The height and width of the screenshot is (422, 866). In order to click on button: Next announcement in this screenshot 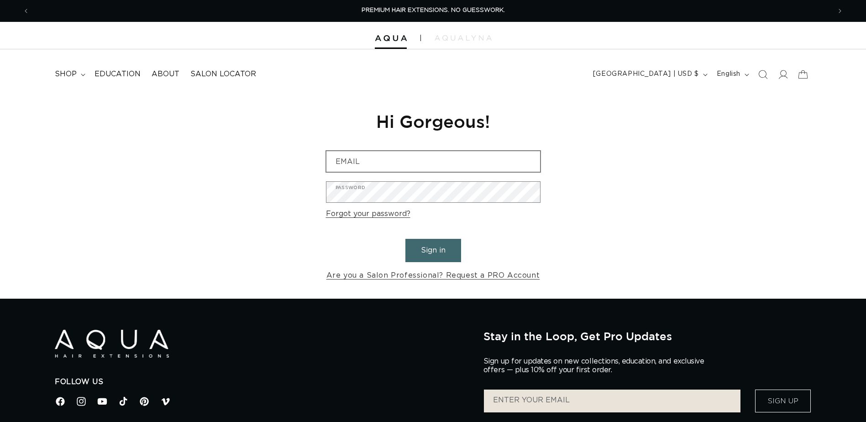, I will do `click(840, 11)`.